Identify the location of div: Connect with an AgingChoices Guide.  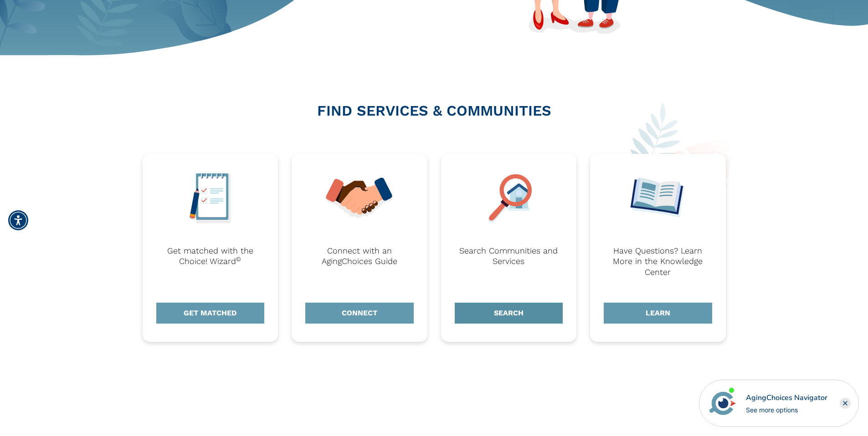
(359, 261).